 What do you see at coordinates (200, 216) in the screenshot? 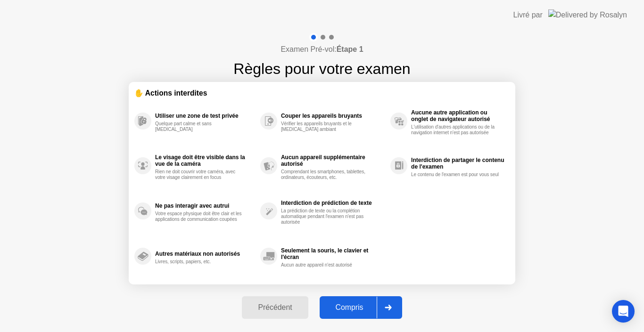
I see `div: Votre espace physique doit être clair et les applications de communication coupées` at bounding box center [200, 216].